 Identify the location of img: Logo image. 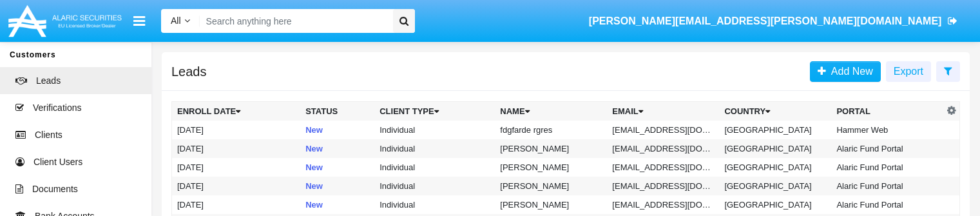
(65, 21).